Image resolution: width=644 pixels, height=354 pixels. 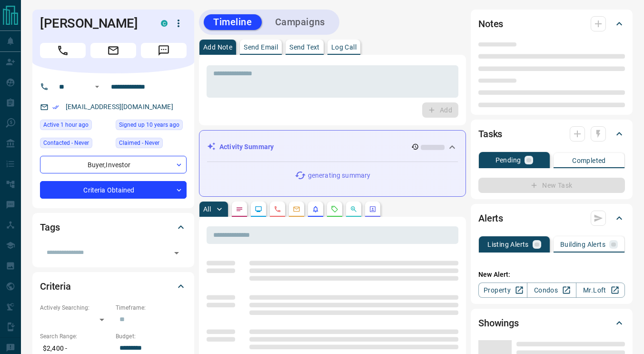 What do you see at coordinates (332, 147) in the screenshot?
I see `div: Activity Summary` at bounding box center [332, 147].